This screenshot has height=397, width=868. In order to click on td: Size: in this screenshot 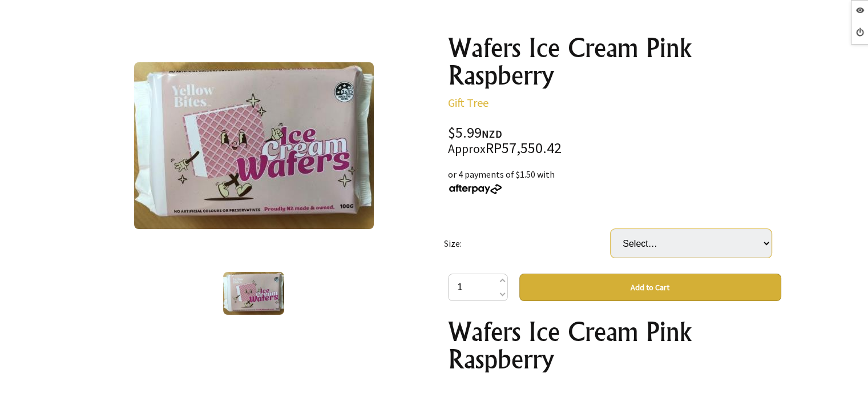, I will do `click(527, 243)`.